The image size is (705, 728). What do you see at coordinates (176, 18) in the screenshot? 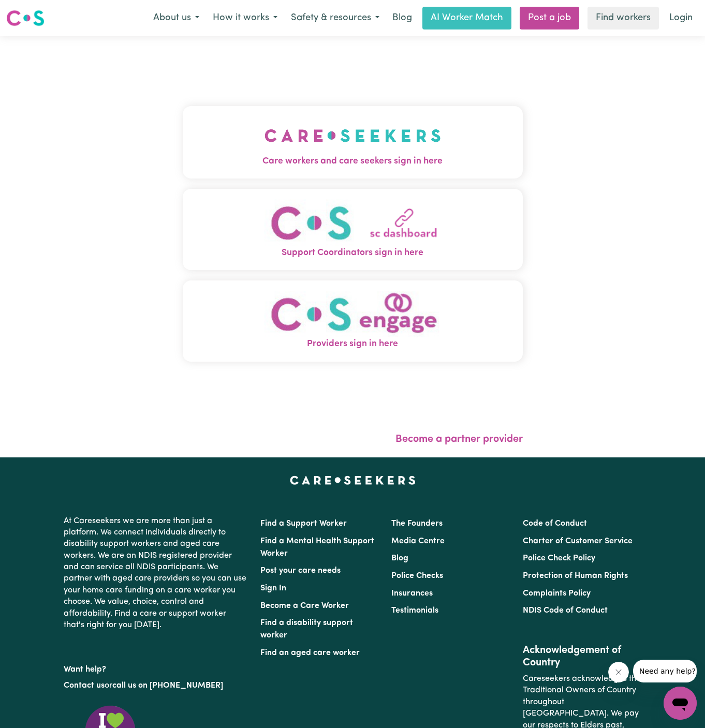
I see `button: About us` at bounding box center [176, 18].